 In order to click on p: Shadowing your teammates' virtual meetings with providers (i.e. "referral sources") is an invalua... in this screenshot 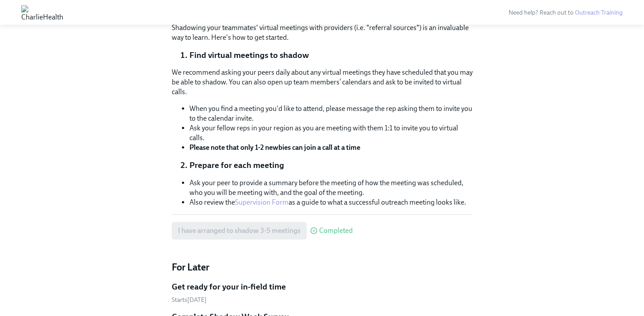, I will do `click(322, 32)`.